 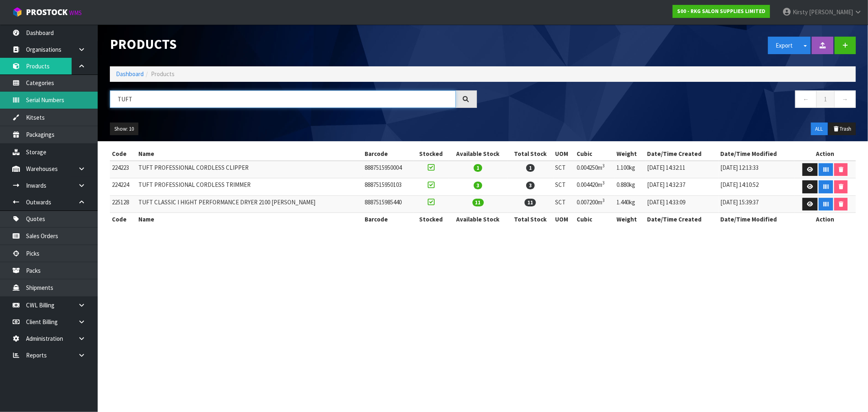 What do you see at coordinates (123, 187) in the screenshot?
I see `td: 224224` at bounding box center [123, 187].